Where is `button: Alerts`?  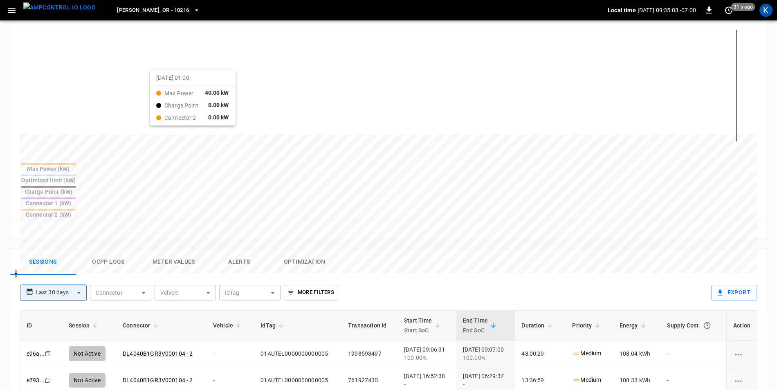
button: Alerts is located at coordinates (239, 262).